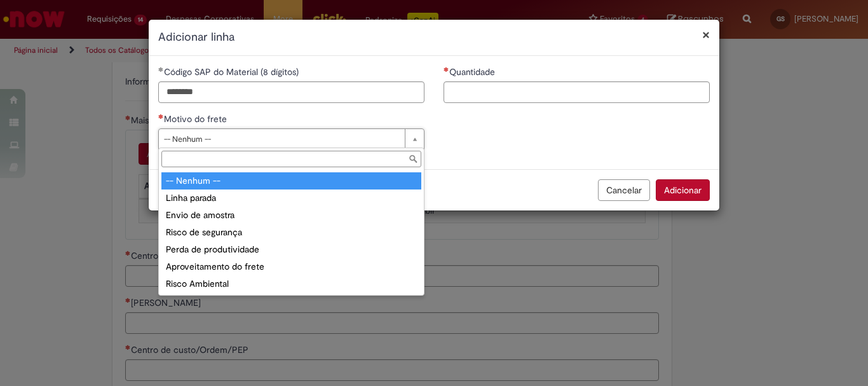 This screenshot has width=868, height=386. I want to click on div: Risco Ambiental, so click(291, 284).